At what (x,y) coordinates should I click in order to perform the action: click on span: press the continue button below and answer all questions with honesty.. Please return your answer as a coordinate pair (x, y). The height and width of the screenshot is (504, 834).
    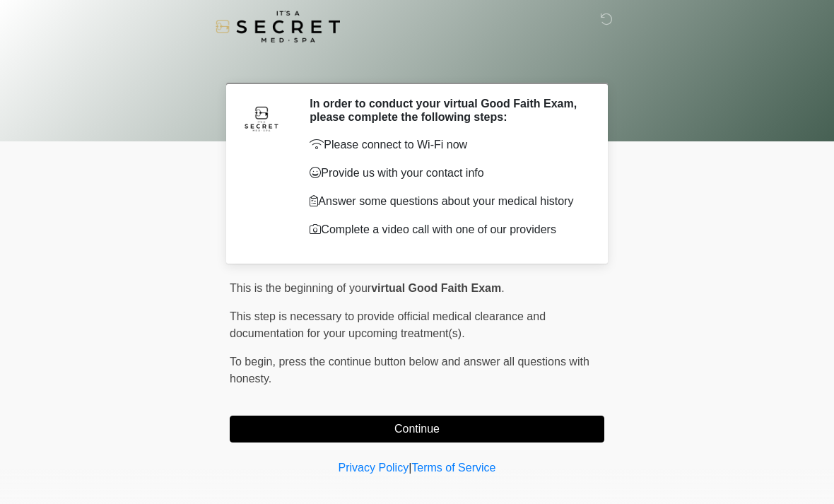
    Looking at the image, I should click on (409, 370).